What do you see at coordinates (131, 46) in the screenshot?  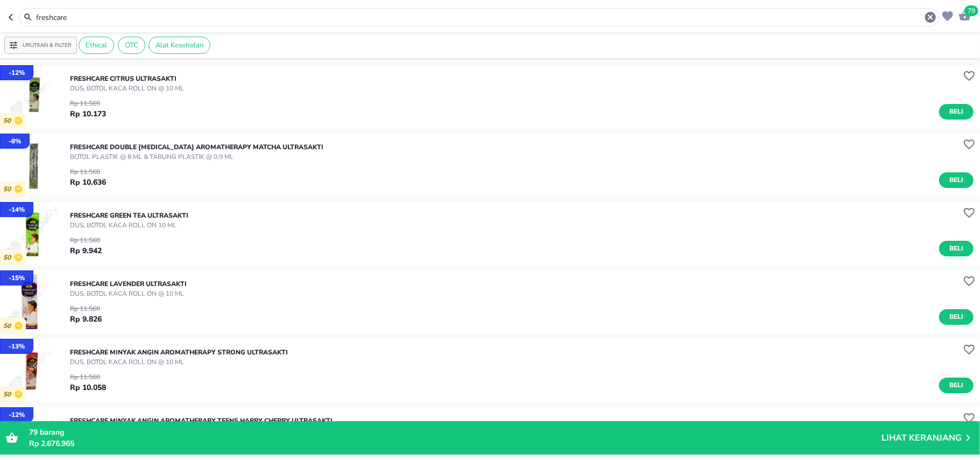 I see `span: OTC` at bounding box center [131, 46].